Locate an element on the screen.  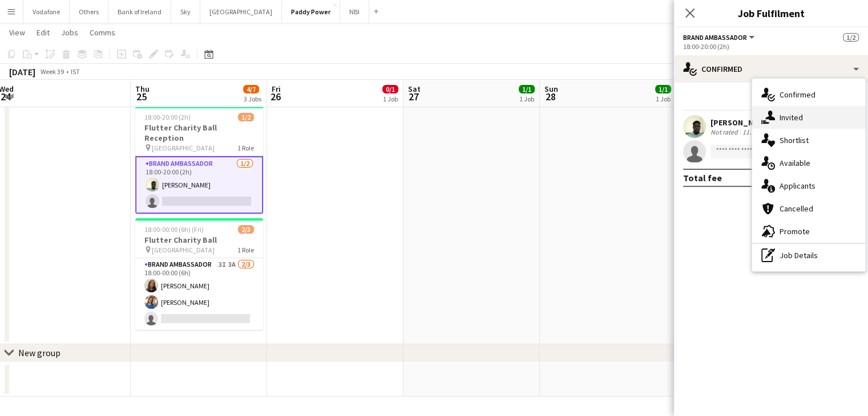
div: Cancelled is located at coordinates (809, 209).